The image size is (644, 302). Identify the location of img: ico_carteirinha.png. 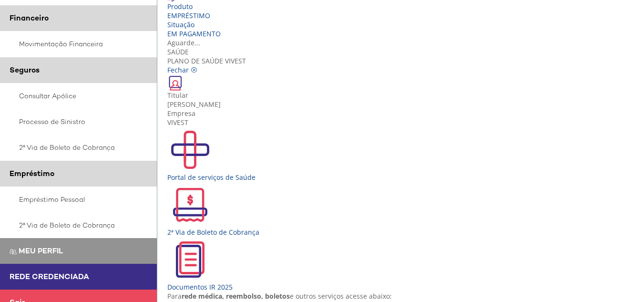
(175, 82).